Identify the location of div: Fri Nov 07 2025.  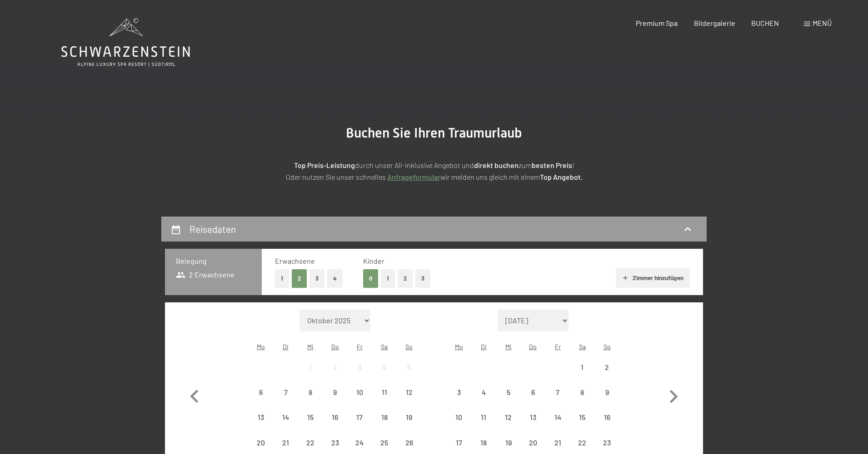
(558, 393).